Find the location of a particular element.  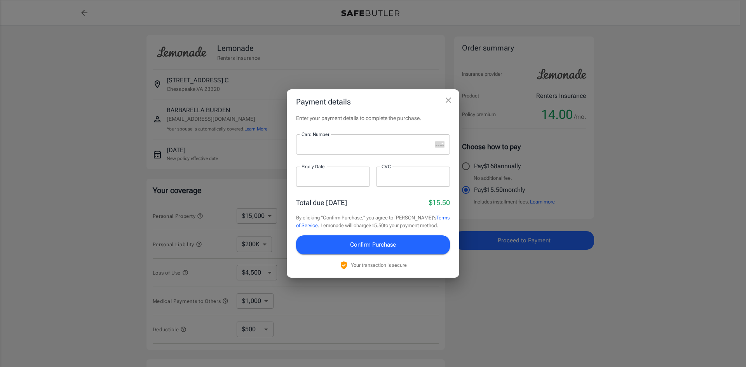

label: Expiry Date is located at coordinates (313, 166).